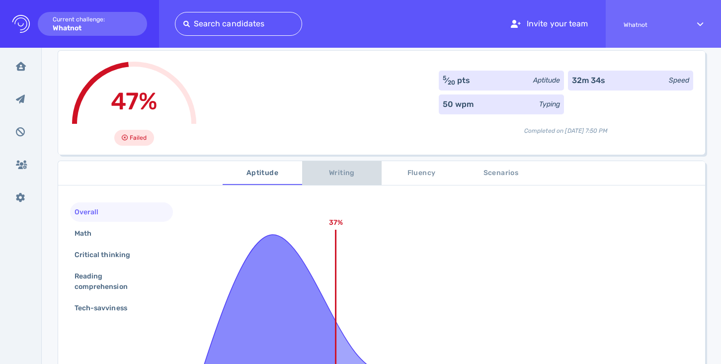 The image size is (721, 364). I want to click on span: Failed, so click(138, 138).